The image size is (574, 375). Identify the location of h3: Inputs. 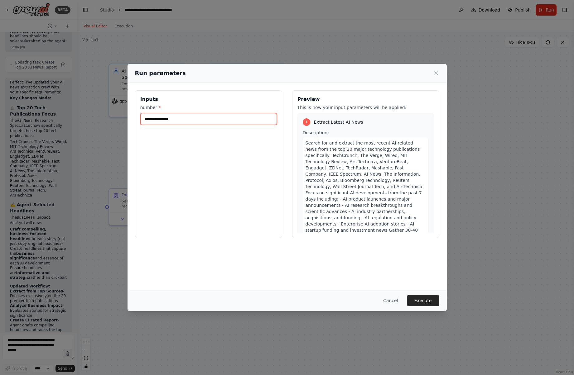
(209, 99).